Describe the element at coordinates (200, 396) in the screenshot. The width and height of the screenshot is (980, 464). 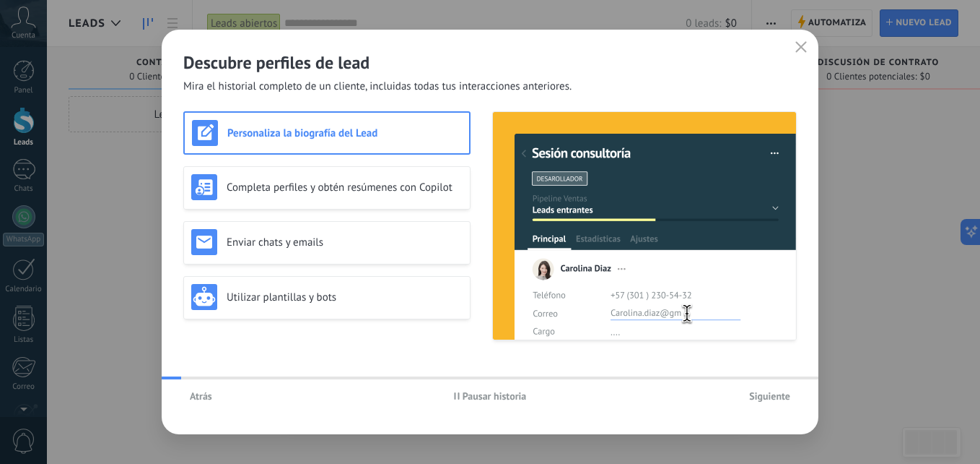
I see `span: Atrás` at that location.